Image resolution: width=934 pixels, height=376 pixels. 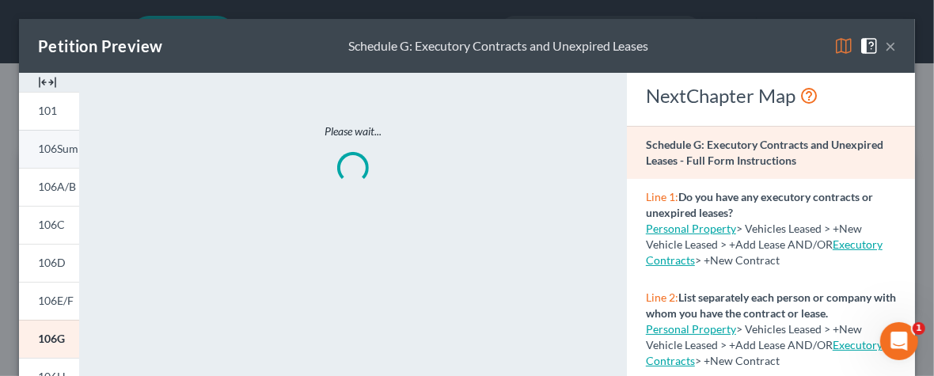 What do you see at coordinates (49, 187) in the screenshot?
I see `a: 106A/B` at bounding box center [49, 187].